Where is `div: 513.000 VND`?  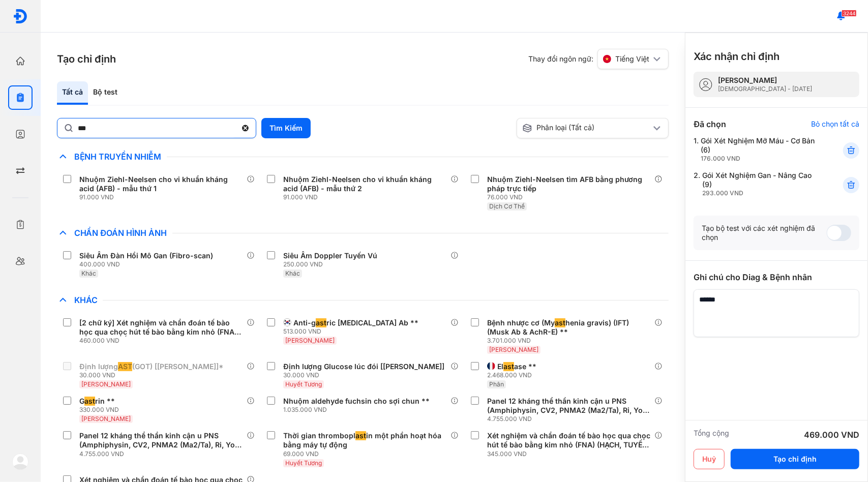 div: 513.000 VND is located at coordinates (353, 332).